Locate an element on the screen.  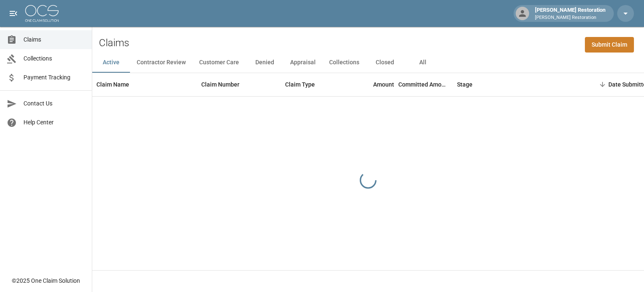
a: Submit Claim is located at coordinates (610, 44).